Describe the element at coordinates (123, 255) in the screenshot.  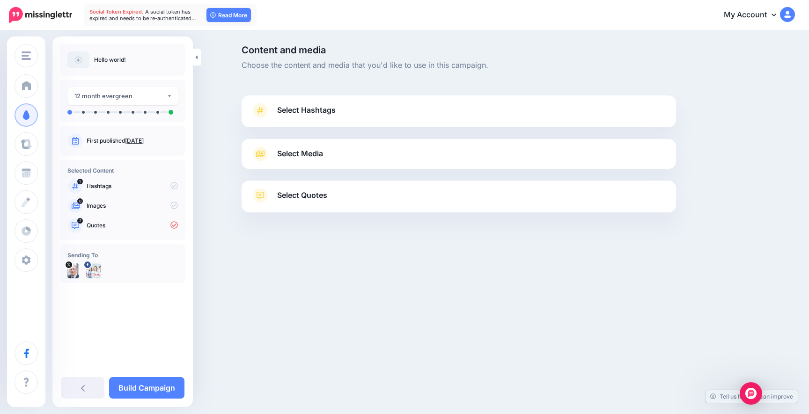
I see `h4: Sending To` at that location.